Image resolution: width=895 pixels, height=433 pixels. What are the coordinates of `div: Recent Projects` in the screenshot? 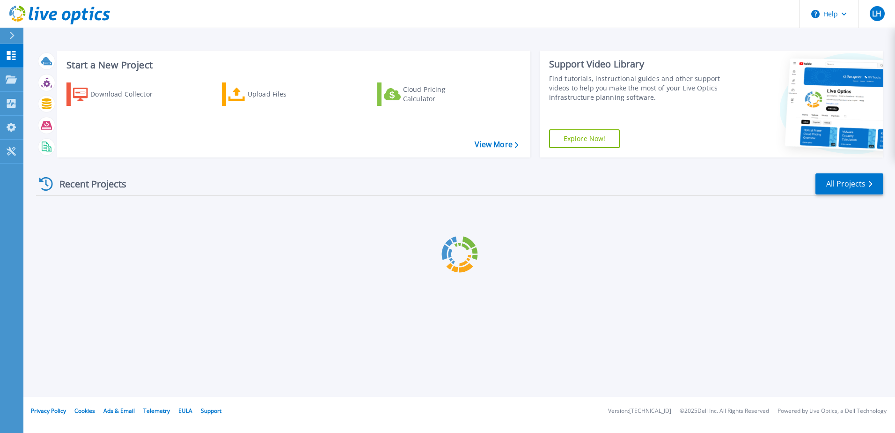 It's located at (88, 184).